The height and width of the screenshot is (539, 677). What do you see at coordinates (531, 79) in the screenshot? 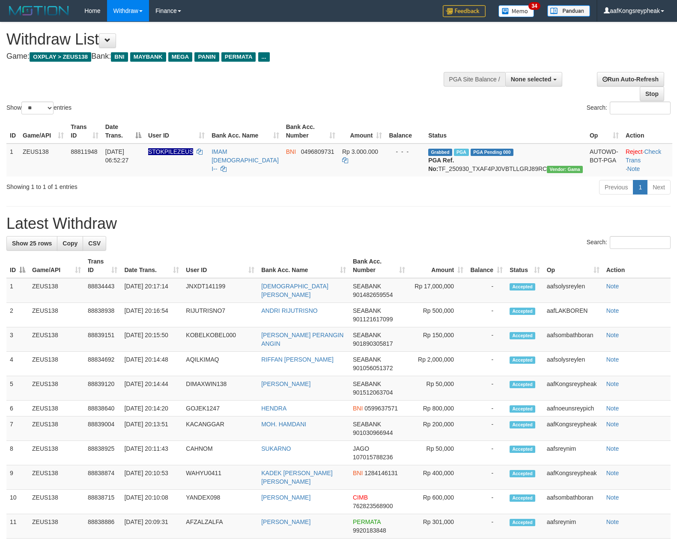
I see `span: None selected` at bounding box center [531, 79].